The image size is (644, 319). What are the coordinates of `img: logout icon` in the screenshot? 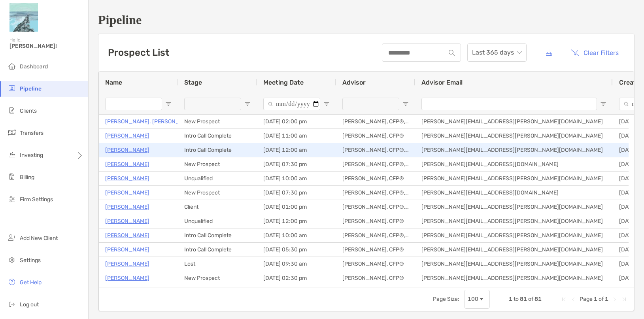 It's located at (12, 304).